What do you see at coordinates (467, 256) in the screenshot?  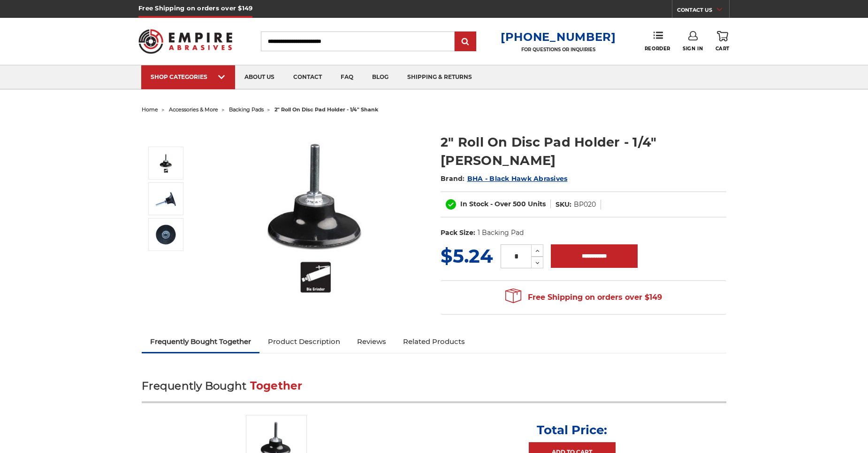 I see `span: $5.24` at bounding box center [467, 256].